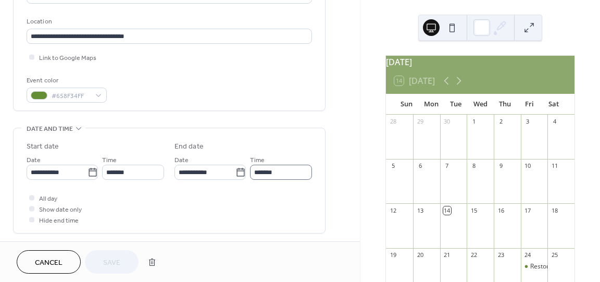 This screenshot has width=600, height=282. What do you see at coordinates (406, 104) in the screenshot?
I see `div: Sun` at bounding box center [406, 104].